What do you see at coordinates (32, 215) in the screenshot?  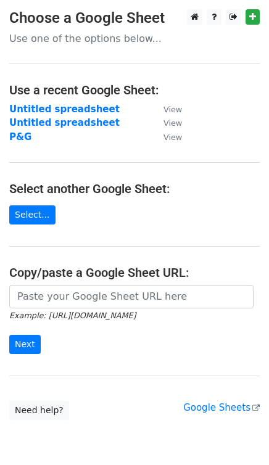 I see `a: Select...` at bounding box center [32, 215].